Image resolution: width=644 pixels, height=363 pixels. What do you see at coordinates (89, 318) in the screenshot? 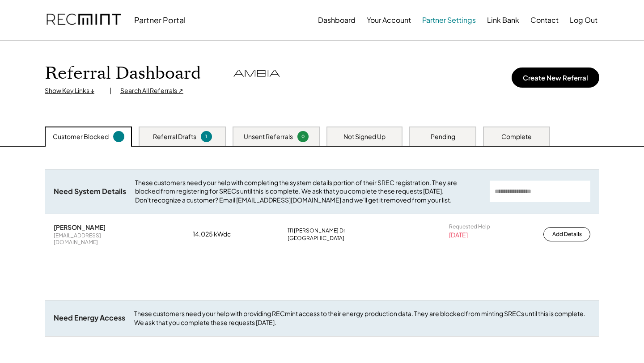
I see `div: Need Energy Access` at bounding box center [89, 318].